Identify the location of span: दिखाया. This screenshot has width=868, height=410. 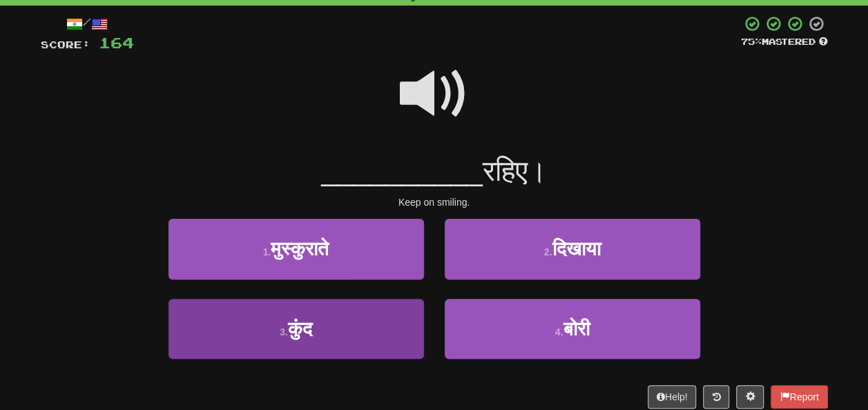
(576, 248).